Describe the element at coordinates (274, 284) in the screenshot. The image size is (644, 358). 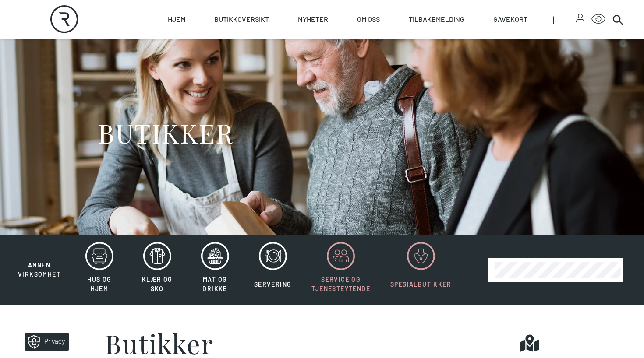
I see `span: Servering` at that location.